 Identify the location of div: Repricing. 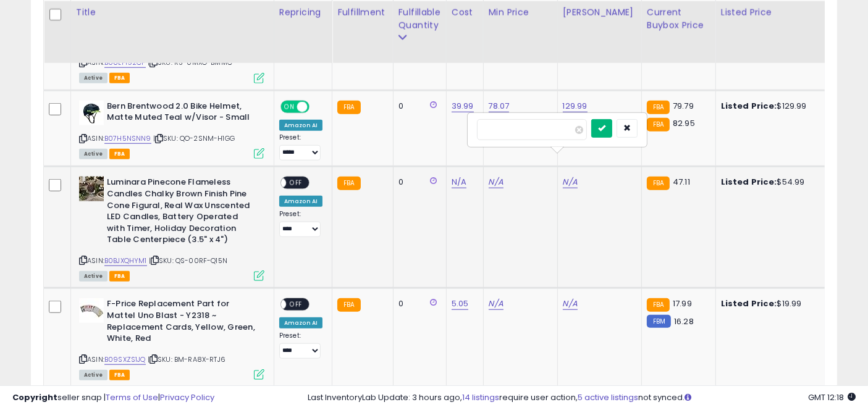
(303, 12).